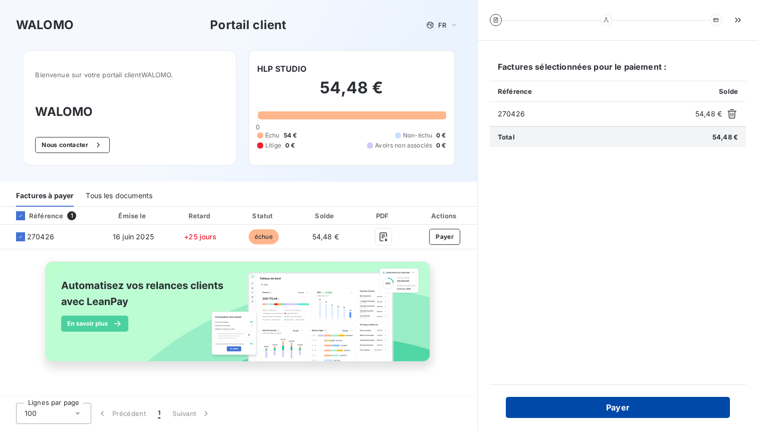  What do you see at coordinates (515, 91) in the screenshot?
I see `span: Référence` at bounding box center [515, 91].